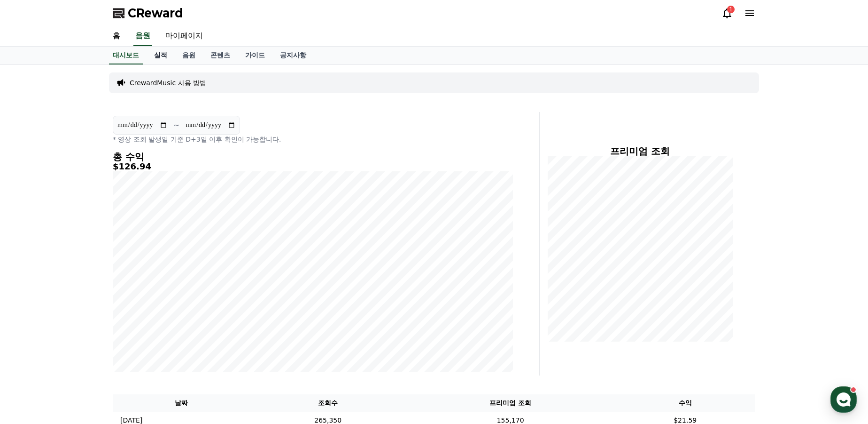 The height and width of the screenshot is (424, 868). What do you see at coordinates (294, 55) in the screenshot?
I see `a: 공지사항` at bounding box center [294, 55].